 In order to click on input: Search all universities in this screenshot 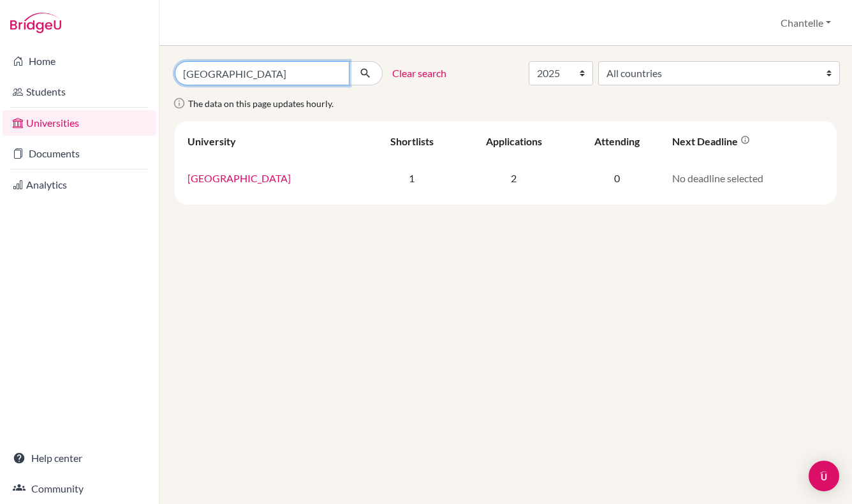, I will do `click(262, 73)`.